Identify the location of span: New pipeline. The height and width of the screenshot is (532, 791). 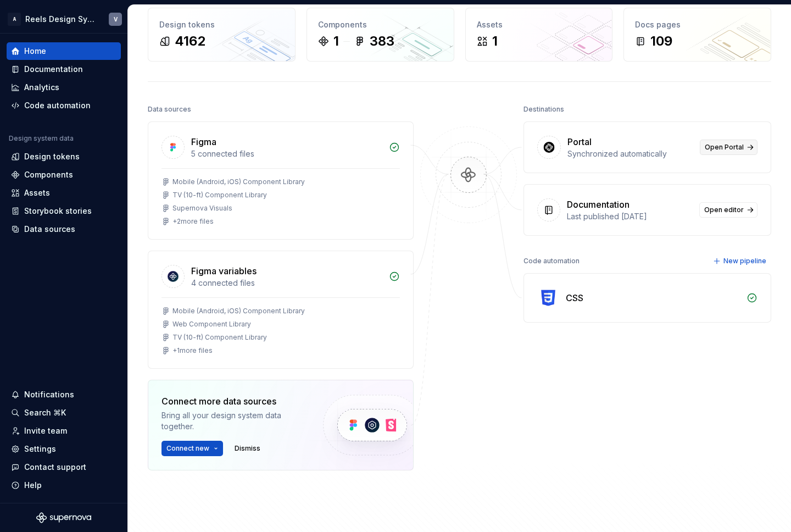
(745, 261).